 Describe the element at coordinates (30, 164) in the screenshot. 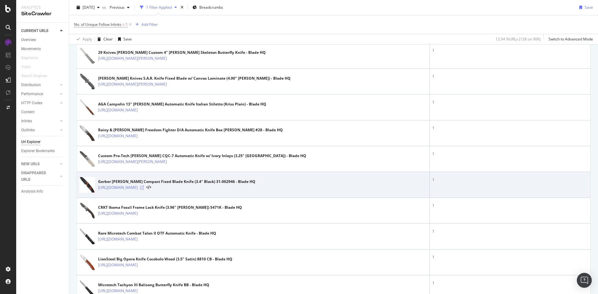

I see `div: NEW URLS` at that location.